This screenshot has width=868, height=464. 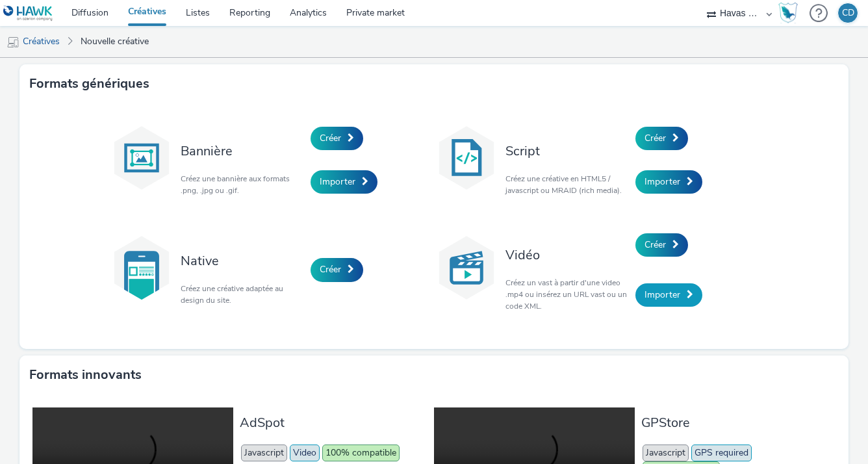 I want to click on h3: AdSpot, so click(x=334, y=423).